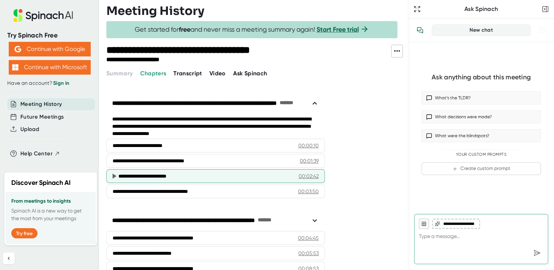  What do you see at coordinates (481, 155) in the screenshot?
I see `div: Your Custom Prompts` at bounding box center [481, 155].